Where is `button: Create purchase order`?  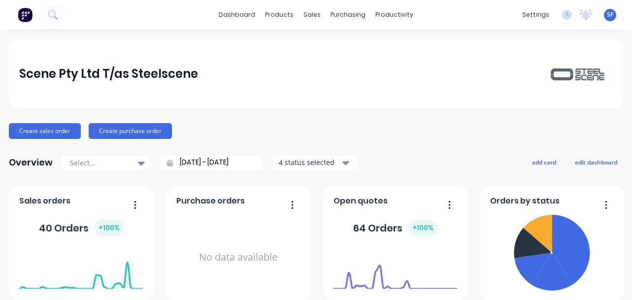 button: Create purchase order is located at coordinates (130, 131).